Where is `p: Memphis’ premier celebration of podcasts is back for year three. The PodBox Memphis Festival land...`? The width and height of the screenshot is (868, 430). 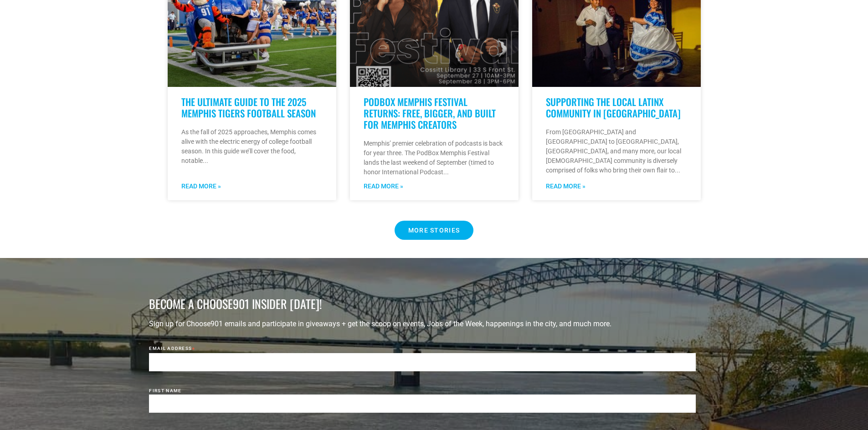 p: Memphis’ premier celebration of podcasts is back for year three. The PodBox Memphis Festival land... is located at coordinates (434, 158).